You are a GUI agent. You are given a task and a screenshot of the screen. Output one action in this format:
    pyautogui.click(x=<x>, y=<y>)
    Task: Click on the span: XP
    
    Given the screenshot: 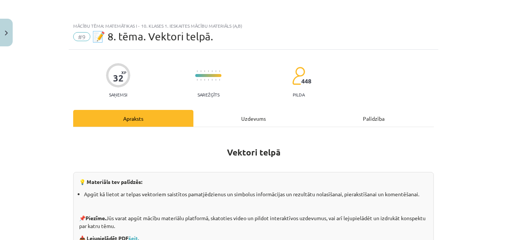 What is the action you would take?
    pyautogui.click(x=124, y=72)
    